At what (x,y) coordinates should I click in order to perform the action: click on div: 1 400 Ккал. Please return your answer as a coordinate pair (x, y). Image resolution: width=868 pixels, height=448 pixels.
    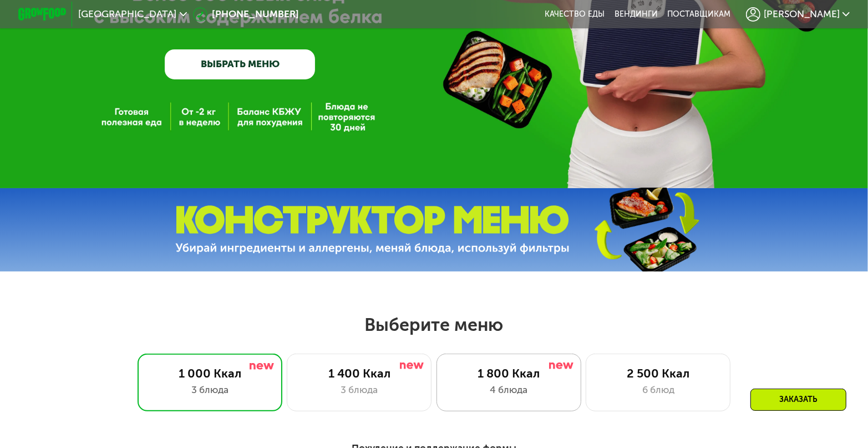
    Looking at the image, I should click on (359, 374).